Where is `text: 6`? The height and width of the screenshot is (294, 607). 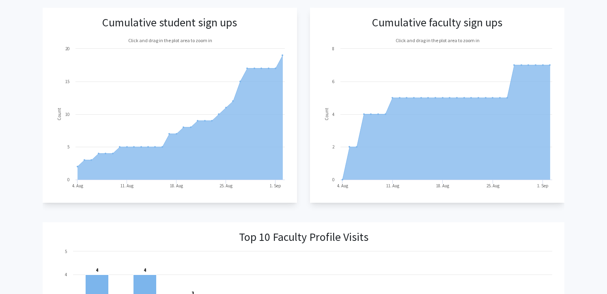 text: 6 is located at coordinates (333, 81).